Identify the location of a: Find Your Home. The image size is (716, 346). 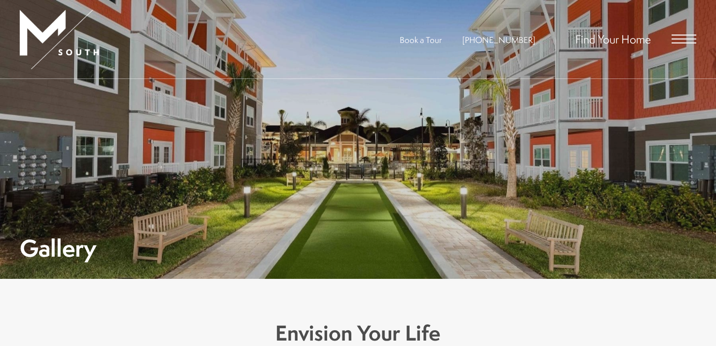
(612, 39).